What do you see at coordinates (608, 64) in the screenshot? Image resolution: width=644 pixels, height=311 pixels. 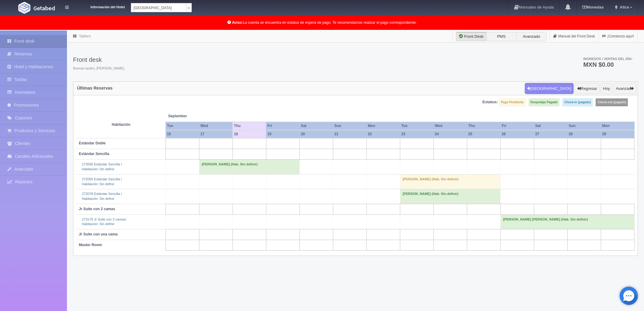 I see `h3: MXN $0.00` at bounding box center [608, 64].